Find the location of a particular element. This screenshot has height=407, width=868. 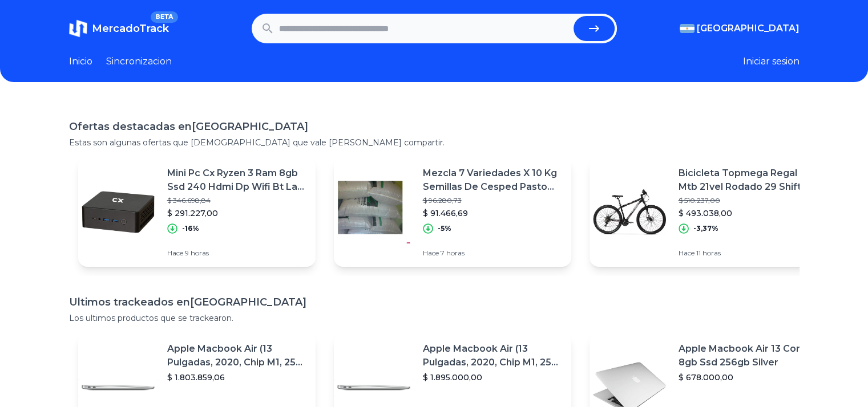

p: Hace 7 horas is located at coordinates (492, 253).